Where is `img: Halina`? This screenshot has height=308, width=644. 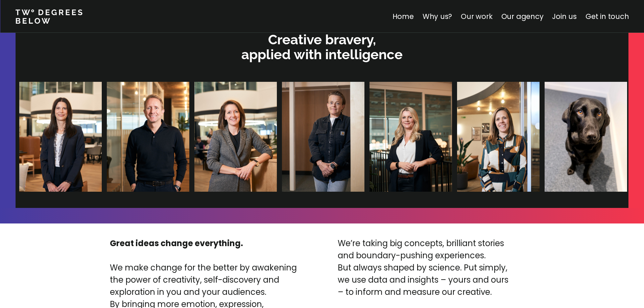
img: Halina is located at coordinates (390, 137).